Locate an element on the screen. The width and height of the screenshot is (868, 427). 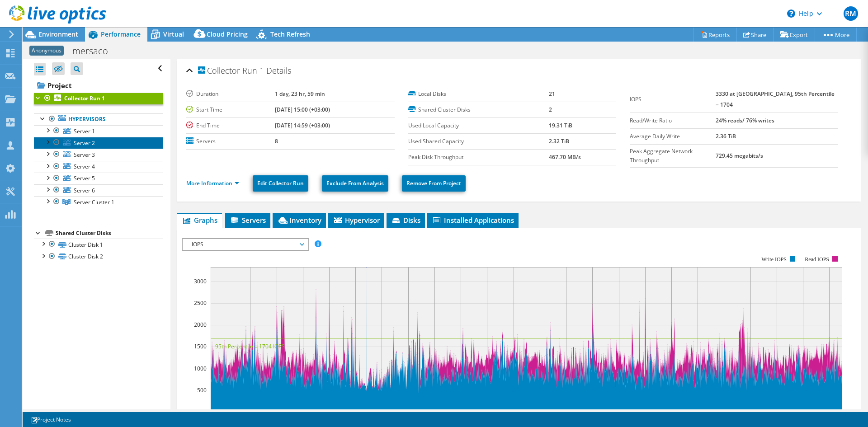
label: IOPS is located at coordinates (673, 100).